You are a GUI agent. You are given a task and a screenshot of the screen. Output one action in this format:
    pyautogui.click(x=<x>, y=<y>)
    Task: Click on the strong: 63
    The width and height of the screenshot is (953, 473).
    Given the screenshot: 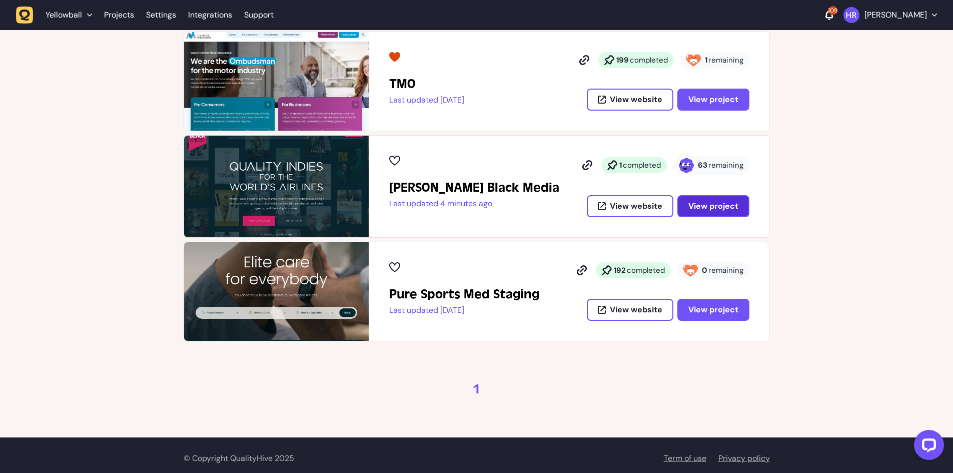 What is the action you would take?
    pyautogui.click(x=702, y=165)
    